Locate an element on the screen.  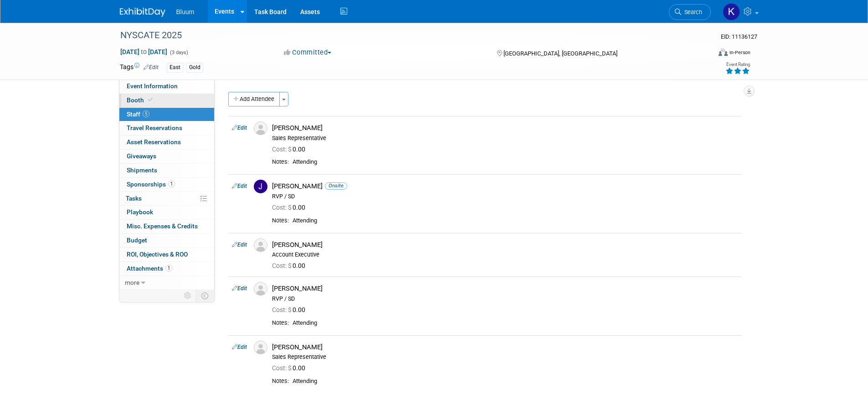
a: Event Information is located at coordinates (167, 87).